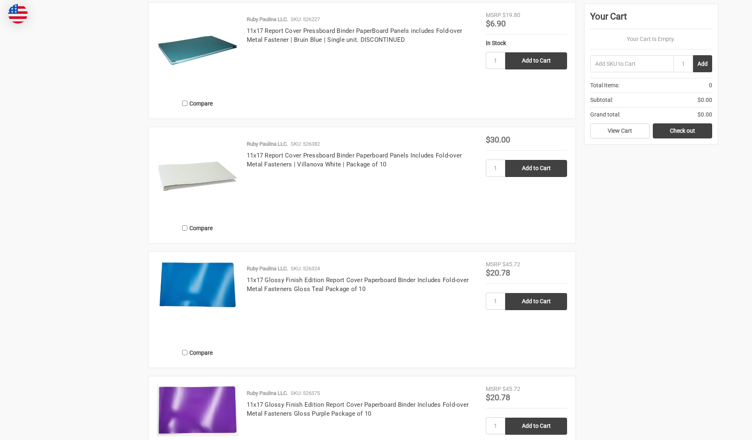 The height and width of the screenshot is (440, 752). I want to click on img: 11x17 Report Cover Pressboard Binder PaperBoard Panels includes Fold-over Metal Fastener | Bruin ..., so click(197, 52).